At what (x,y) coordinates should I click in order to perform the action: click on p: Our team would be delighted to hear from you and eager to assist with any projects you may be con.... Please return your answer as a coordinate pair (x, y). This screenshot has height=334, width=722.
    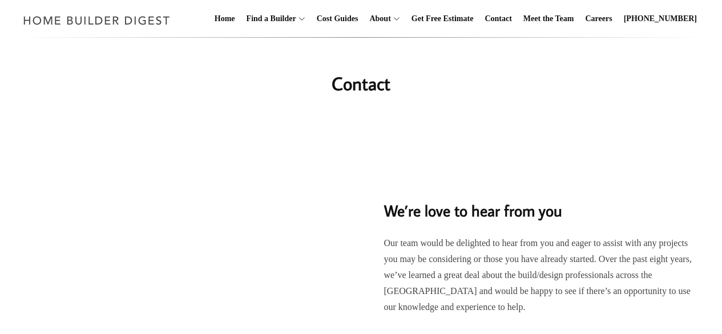
    Looking at the image, I should click on (541, 275).